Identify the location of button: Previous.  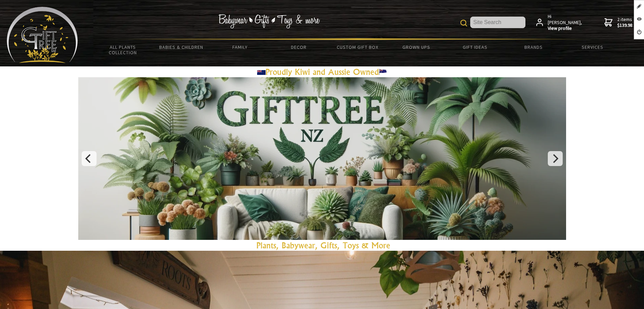
(89, 159).